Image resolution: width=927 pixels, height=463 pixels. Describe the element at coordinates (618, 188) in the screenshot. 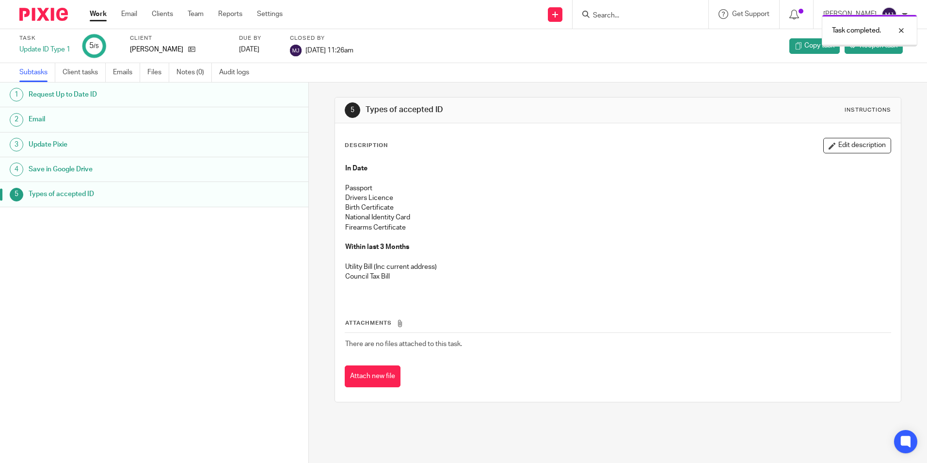

I see `p: Passport` at that location.